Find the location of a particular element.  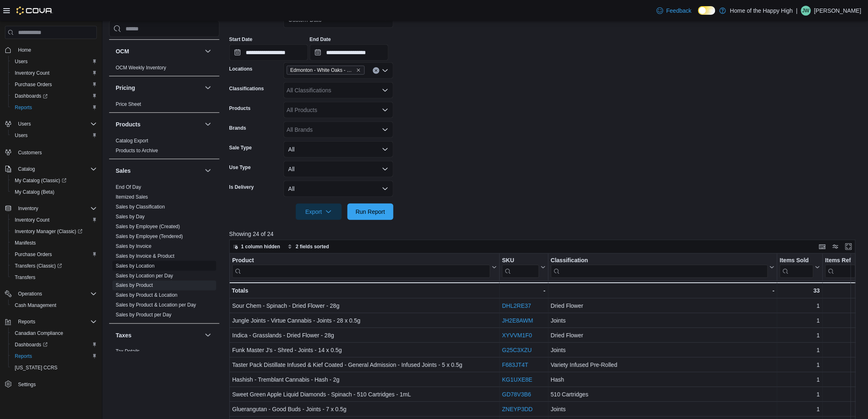

div: SKU is located at coordinates (520, 260).